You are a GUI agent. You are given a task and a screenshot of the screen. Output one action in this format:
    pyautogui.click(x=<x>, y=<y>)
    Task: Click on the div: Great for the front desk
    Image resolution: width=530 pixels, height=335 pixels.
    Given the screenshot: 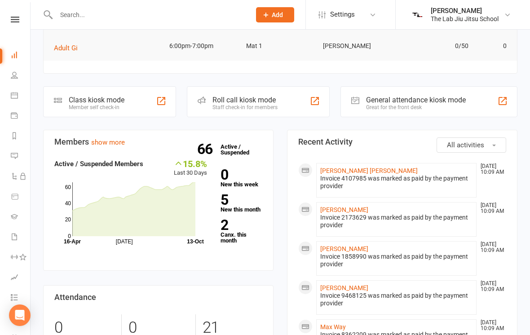 What is the action you would take?
    pyautogui.click(x=416, y=107)
    